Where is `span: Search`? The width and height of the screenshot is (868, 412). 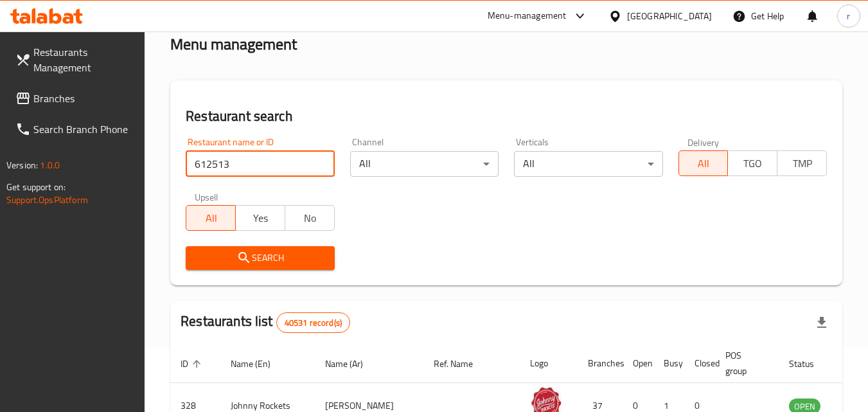
span: Search is located at coordinates (260, 258).